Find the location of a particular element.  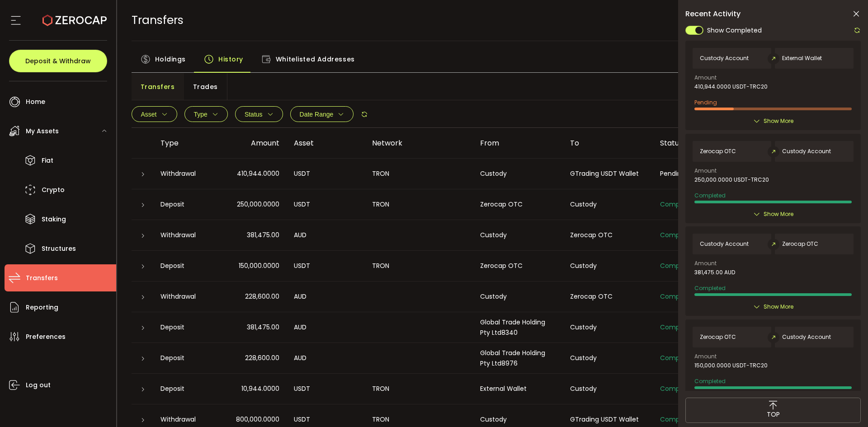

span: 381,475.00 AUD is located at coordinates (715, 272).